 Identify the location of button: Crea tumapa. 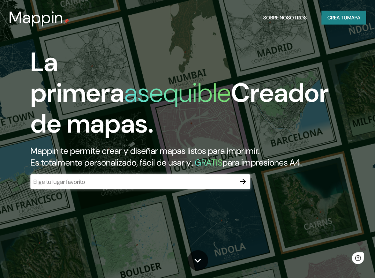
(343, 18).